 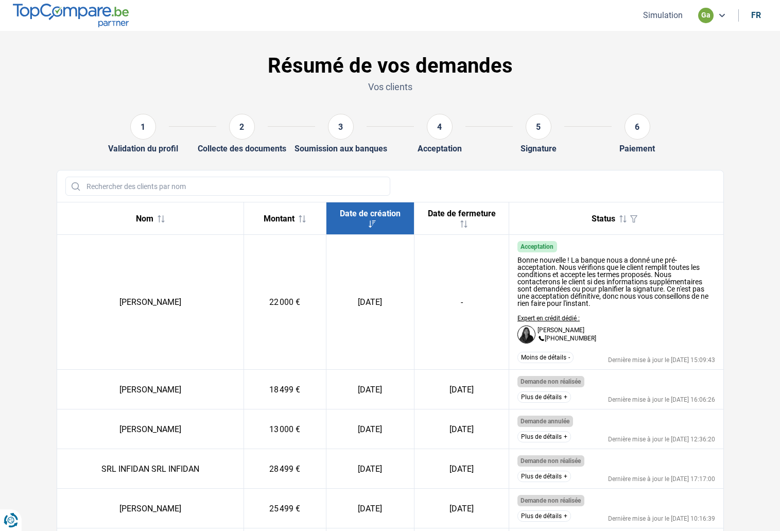 What do you see at coordinates (440, 148) in the screenshot?
I see `div: Acceptation` at bounding box center [440, 148].